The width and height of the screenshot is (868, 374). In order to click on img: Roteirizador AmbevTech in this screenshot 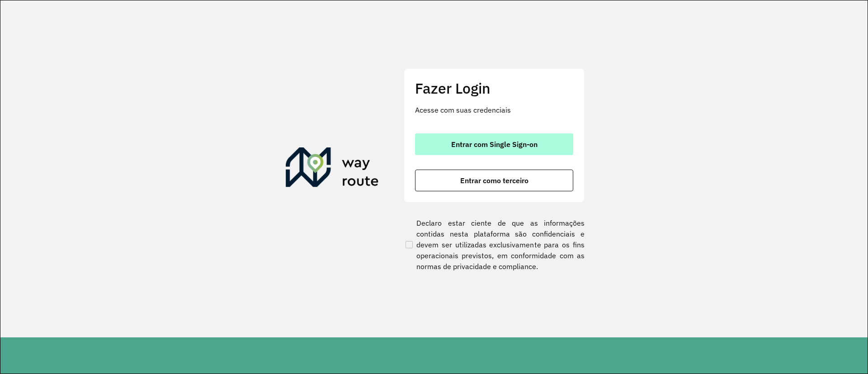, I will do `click(333, 169)`.